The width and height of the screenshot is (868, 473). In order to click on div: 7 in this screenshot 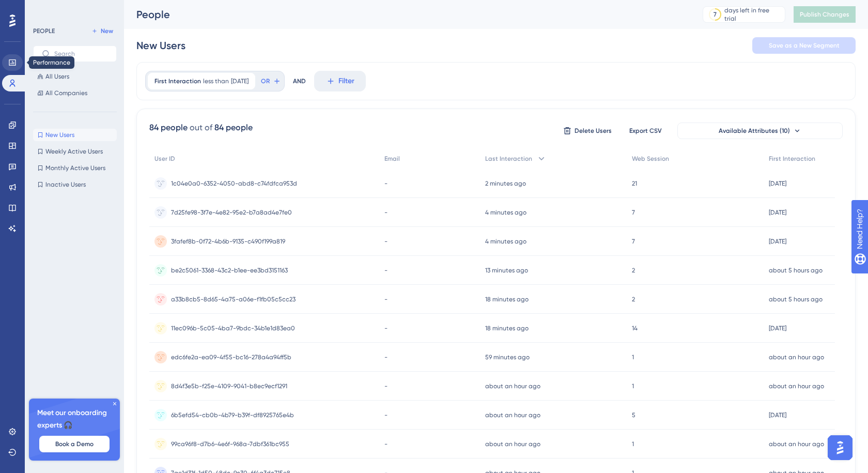, I will do `click(715, 14)`.